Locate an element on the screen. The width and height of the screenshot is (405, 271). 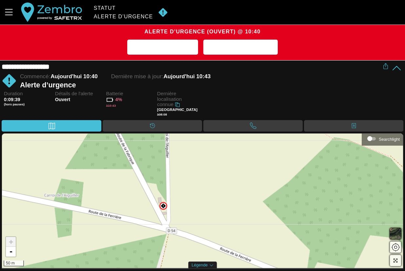
span: à 10:43 is located at coordinates (111, 106).